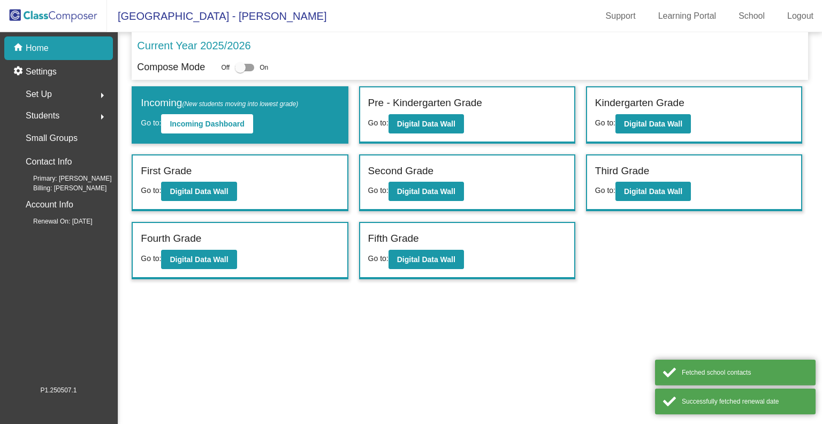 Image resolution: width=822 pixels, height=424 pixels. Describe the element at coordinates (622, 171) in the screenshot. I see `label: Third Grade` at that location.